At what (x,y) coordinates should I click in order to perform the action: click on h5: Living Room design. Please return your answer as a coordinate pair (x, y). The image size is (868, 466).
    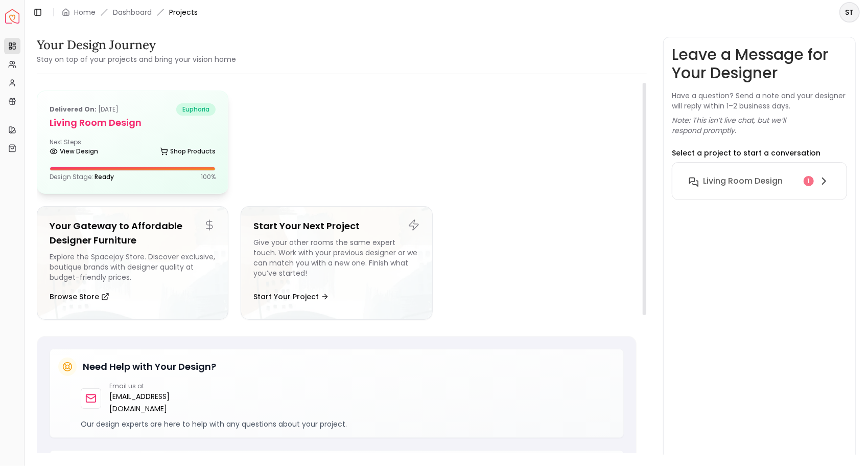
    Looking at the image, I should click on (132, 123).